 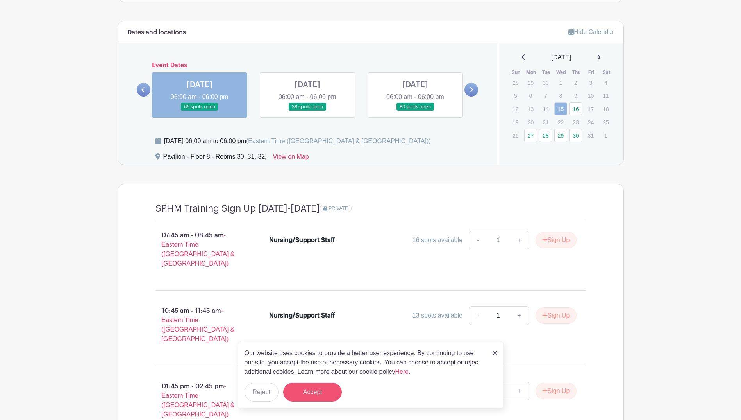 What do you see at coordinates (576, 135) in the screenshot?
I see `a: 30` at bounding box center [576, 135].